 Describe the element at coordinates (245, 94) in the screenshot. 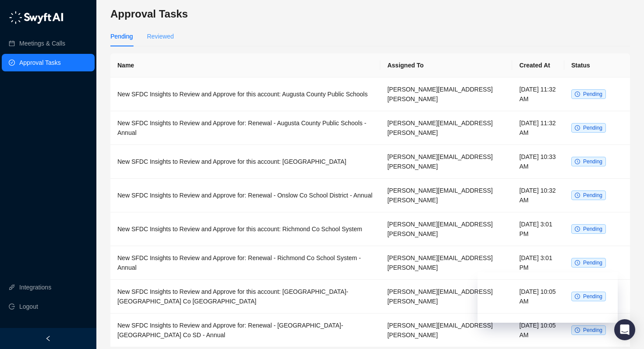

I see `td: New SFDC Insights to Review and Approve for this account: Augusta County Public Schools` at that location.